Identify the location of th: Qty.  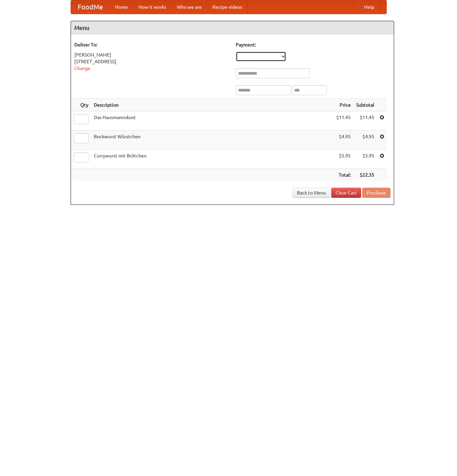
(81, 105).